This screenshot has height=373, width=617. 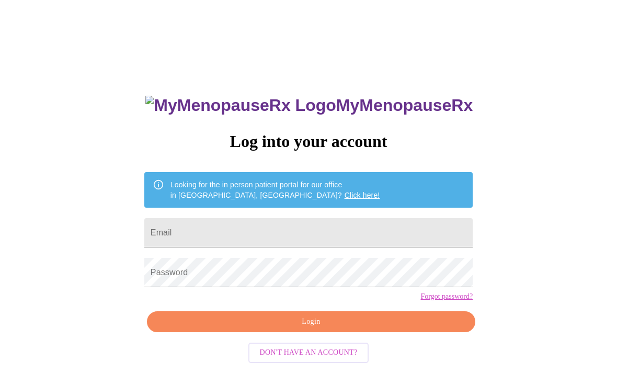 What do you see at coordinates (308, 352) in the screenshot?
I see `span: Don't have an account?` at bounding box center [308, 352].